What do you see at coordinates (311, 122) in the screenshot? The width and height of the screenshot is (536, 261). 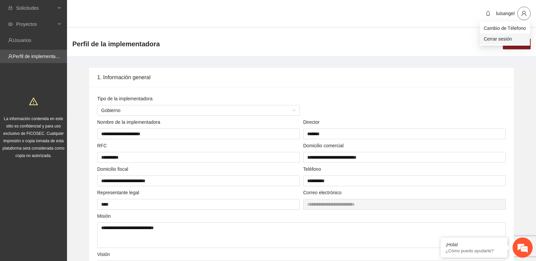 I see `label: Director` at bounding box center [311, 122].